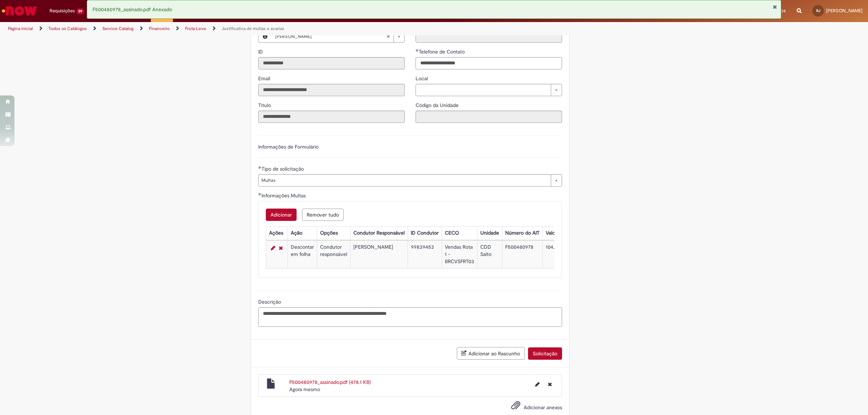  What do you see at coordinates (388, 37) in the screenshot?
I see `abbr: Limpar campo Favorecido` at bounding box center [388, 37].